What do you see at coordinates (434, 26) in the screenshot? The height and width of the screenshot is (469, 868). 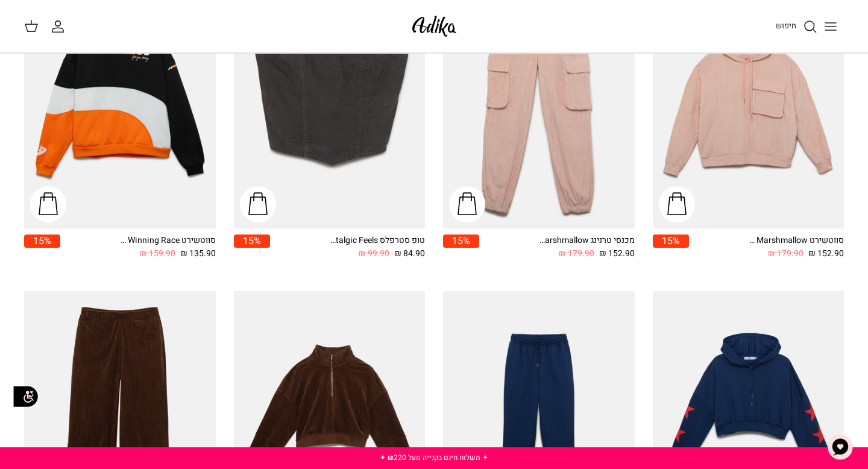 I see `a: Adika IL` at bounding box center [434, 26].